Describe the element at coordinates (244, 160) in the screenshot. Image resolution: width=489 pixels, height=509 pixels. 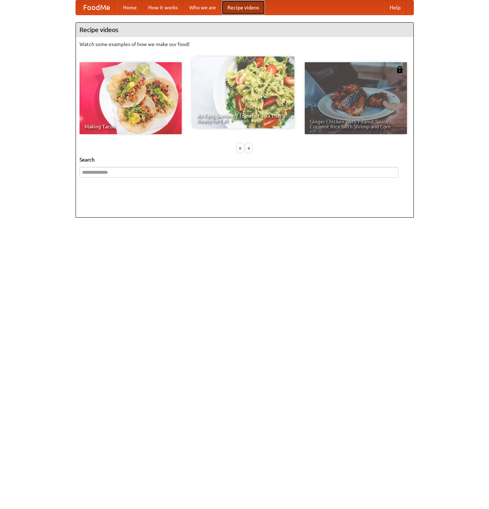
I see `h5: Search` at that location.